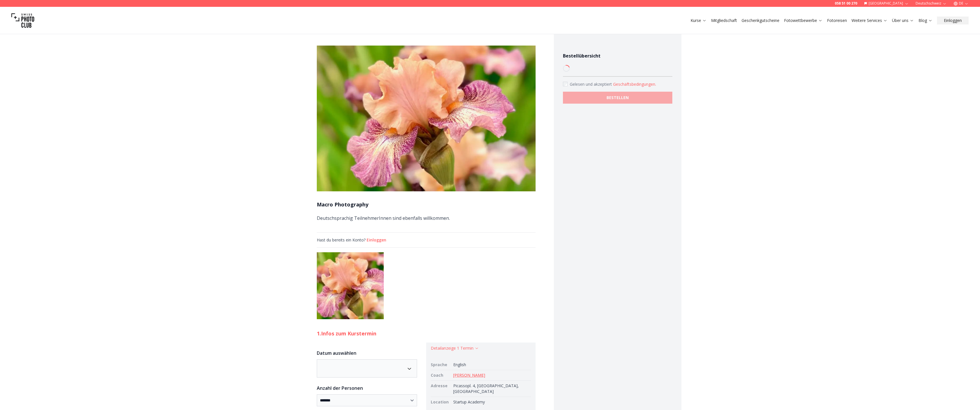 This screenshot has height=410, width=980. Describe the element at coordinates (426, 204) in the screenshot. I see `h1: Macro Photography` at that location.